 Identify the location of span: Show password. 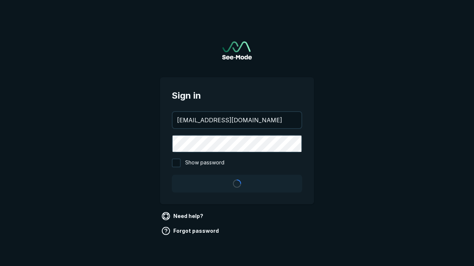
(205, 163).